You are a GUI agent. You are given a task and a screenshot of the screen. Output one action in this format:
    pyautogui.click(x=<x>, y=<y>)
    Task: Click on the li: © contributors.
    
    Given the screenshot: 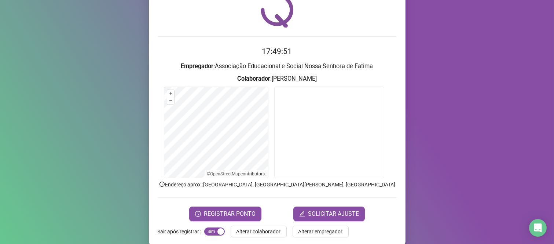 What is the action you would take?
    pyautogui.click(x=236, y=174)
    